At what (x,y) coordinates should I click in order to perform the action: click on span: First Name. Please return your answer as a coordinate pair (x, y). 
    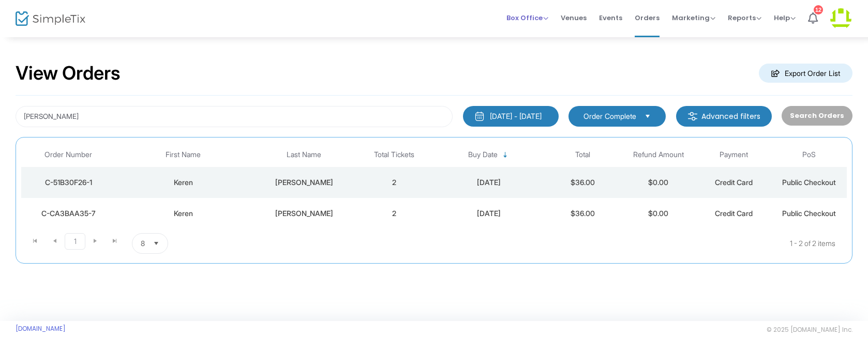
    Looking at the image, I should click on (183, 155).